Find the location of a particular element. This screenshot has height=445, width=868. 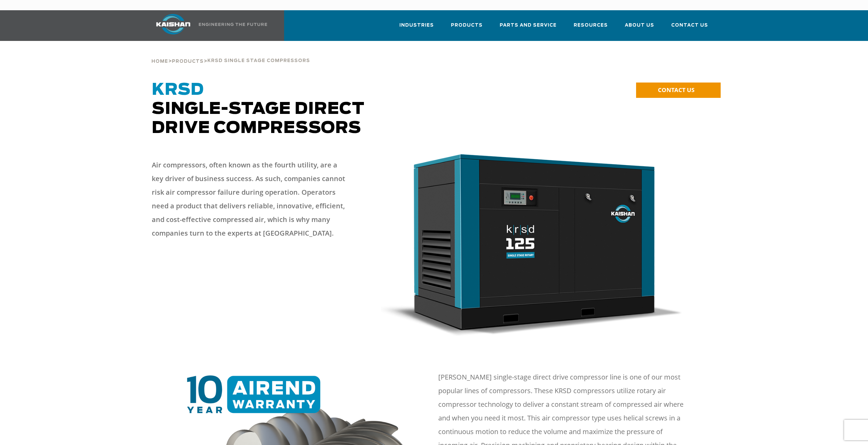

a: Industries is located at coordinates (416, 28).